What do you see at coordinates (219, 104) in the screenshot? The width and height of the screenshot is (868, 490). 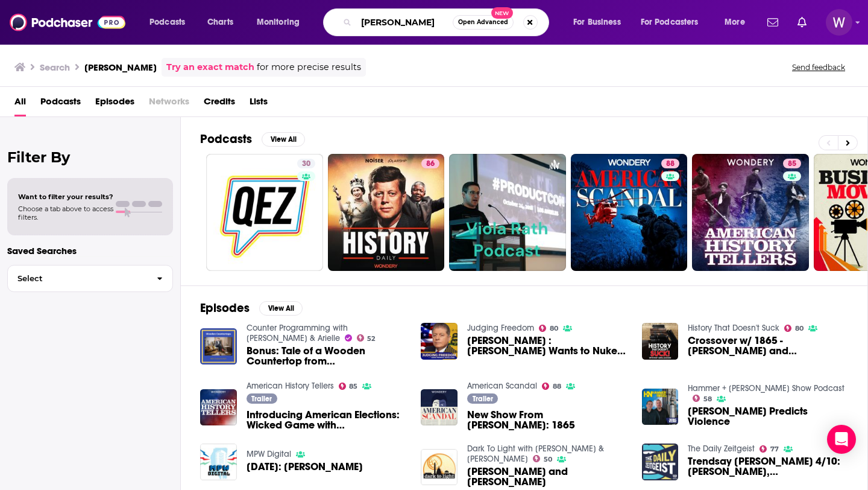 I see `span: Credits` at bounding box center [219, 104].